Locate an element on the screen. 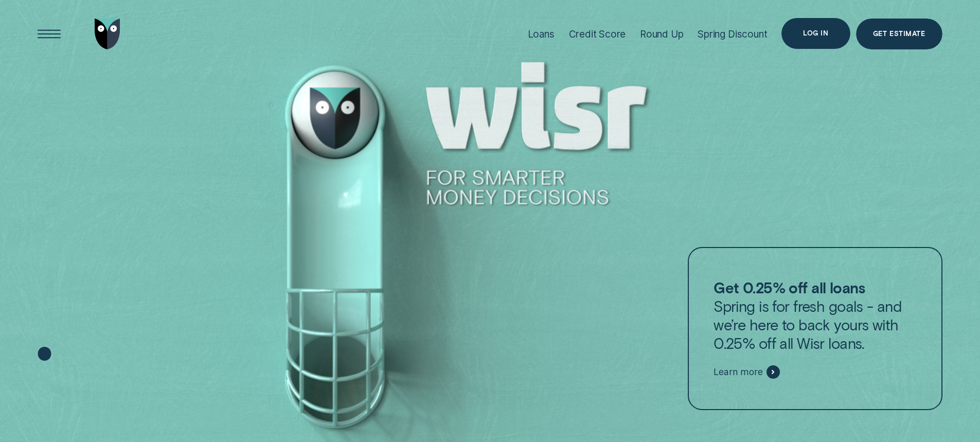 This screenshot has width=980, height=442. div: Spring Discount is located at coordinates (732, 34).